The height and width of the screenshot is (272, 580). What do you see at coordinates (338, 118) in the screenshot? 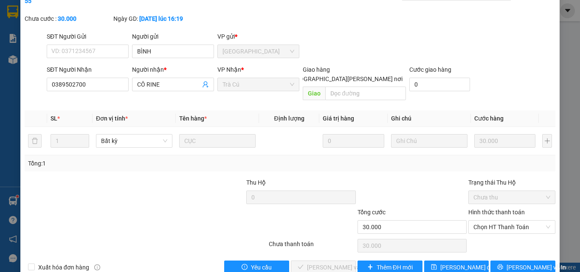
I see `span: Giá trị hàng` at bounding box center [338, 118].